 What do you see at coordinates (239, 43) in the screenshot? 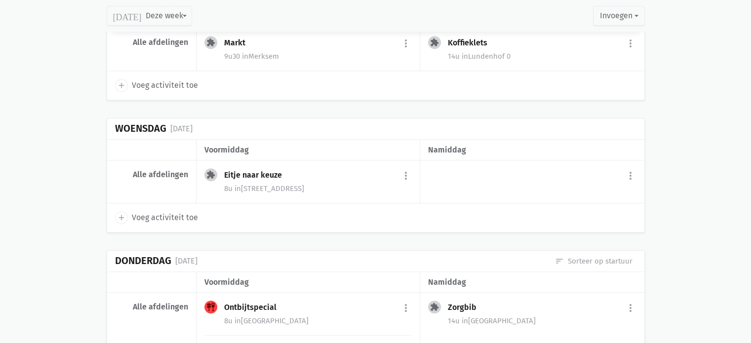
I see `div: Markt` at bounding box center [239, 43].